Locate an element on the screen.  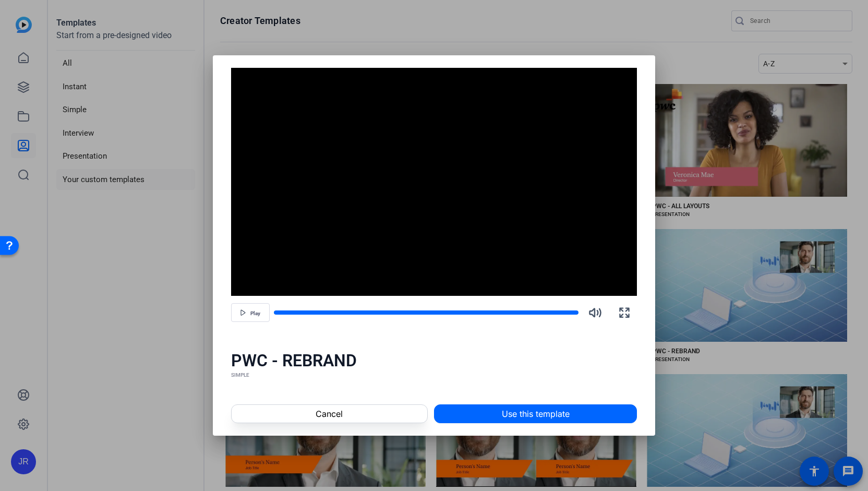
div: Video Player is located at coordinates (434, 182).